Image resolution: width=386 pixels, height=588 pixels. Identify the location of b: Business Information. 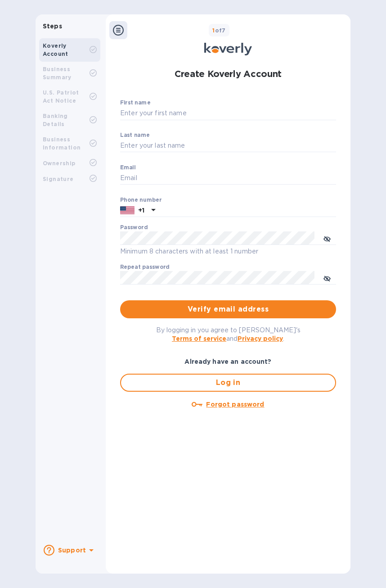
(62, 143).